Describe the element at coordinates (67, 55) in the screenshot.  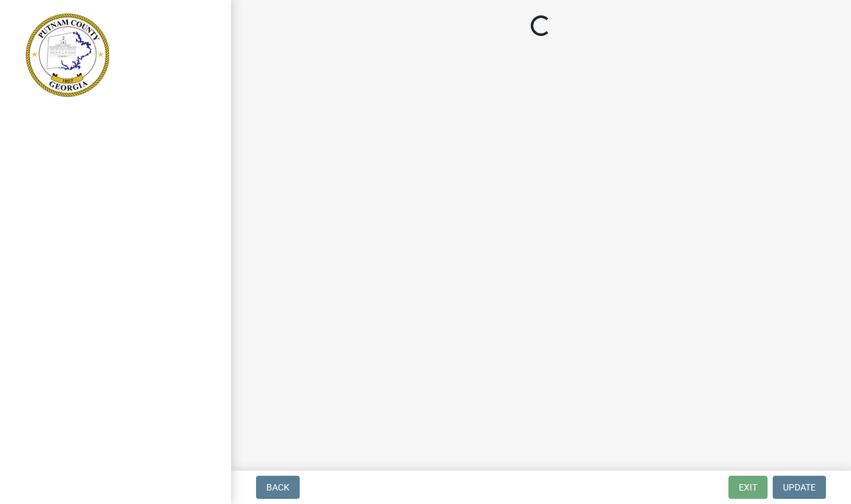
I see `img: Putnam County, Georgia` at that location.